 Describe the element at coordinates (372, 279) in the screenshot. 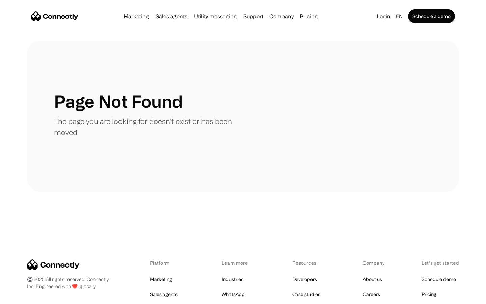

I see `a: About us` at that location.